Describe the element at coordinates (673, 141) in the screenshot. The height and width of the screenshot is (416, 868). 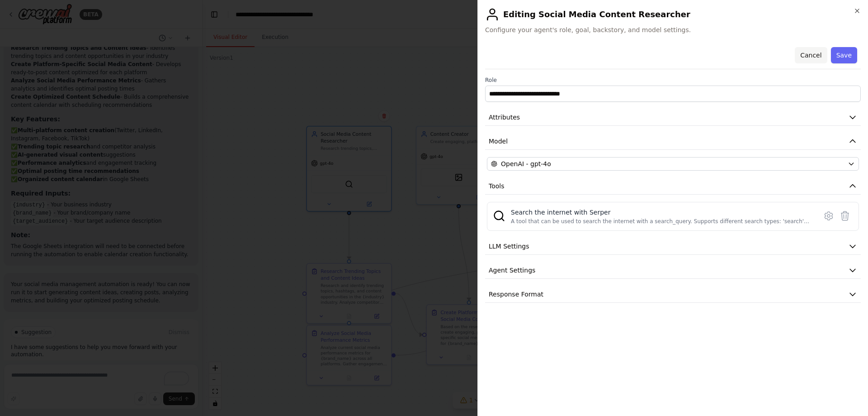
I see `button: Model` at that location.